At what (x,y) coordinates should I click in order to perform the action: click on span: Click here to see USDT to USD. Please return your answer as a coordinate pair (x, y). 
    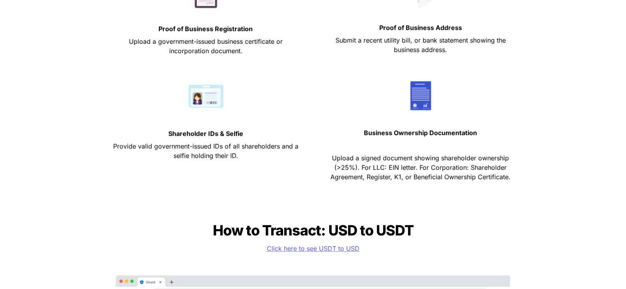
    Looking at the image, I should click on (313, 249).